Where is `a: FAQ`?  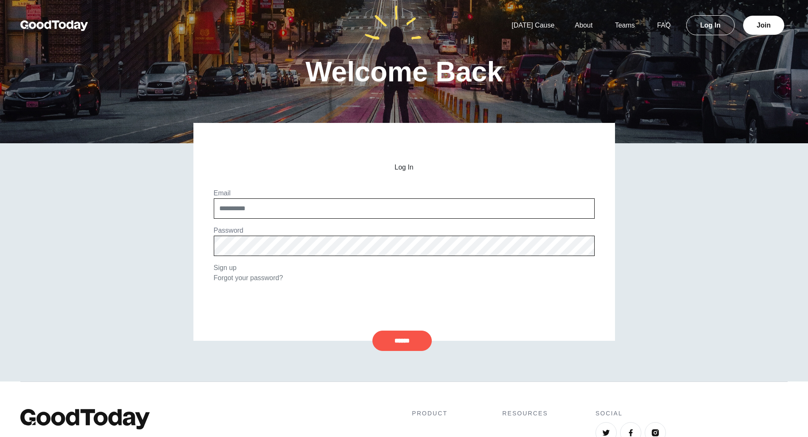 a: FAQ is located at coordinates (663, 25).